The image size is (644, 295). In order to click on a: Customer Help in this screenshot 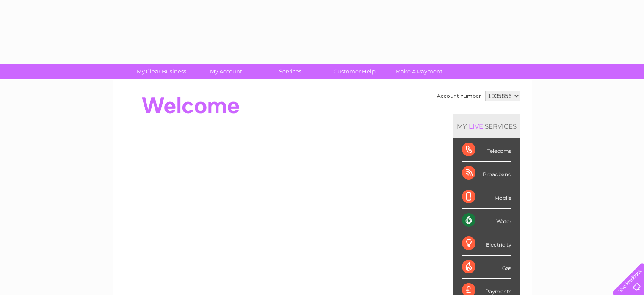, I will do `click(354, 71)`.